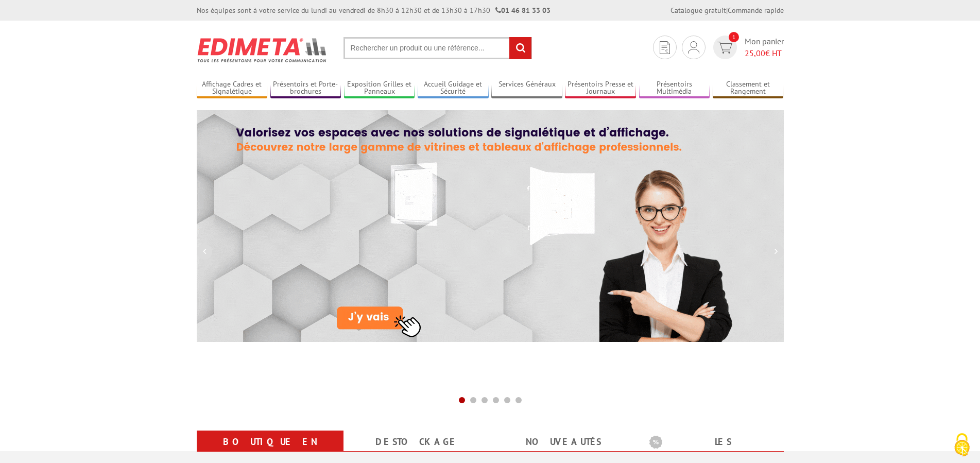 The width and height of the screenshot is (980, 463). I want to click on div: Nos équipes sont à votre service du lundi au vendredi de 8h30 à 12h30 et de 13h30 à 17h30, so click(373, 10).